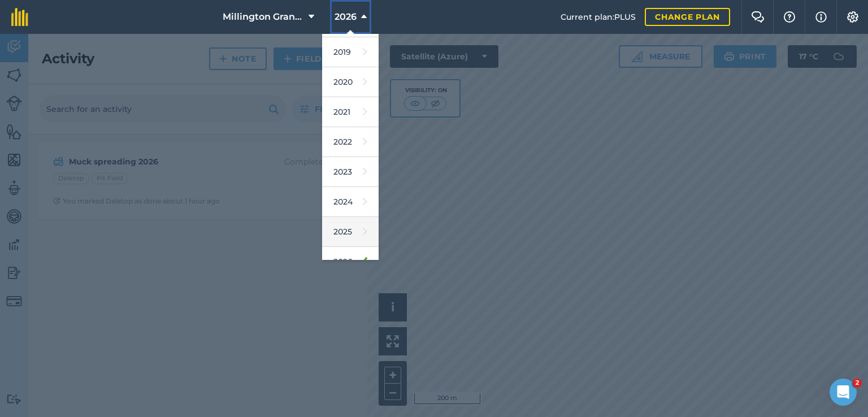 The image size is (868, 417). Describe the element at coordinates (821, 17) in the screenshot. I see `img: svg+xml;base64,PHN2ZyB4bWxucz0iaHR0cDovL3d3dy53My5vcmcvMjAwMC9zdmciIHdpZHRoPSIxNyIgaGVpZ2h0PSIxNy...` at that location.